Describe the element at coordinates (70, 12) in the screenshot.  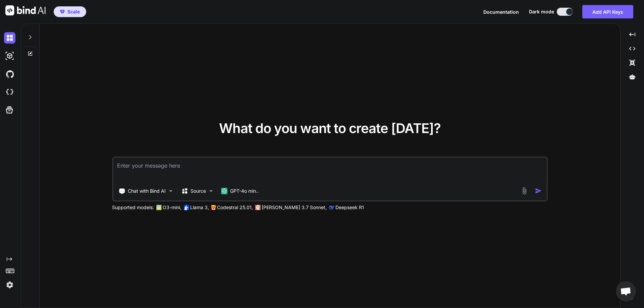
I see `button: premiumScale` at that location.